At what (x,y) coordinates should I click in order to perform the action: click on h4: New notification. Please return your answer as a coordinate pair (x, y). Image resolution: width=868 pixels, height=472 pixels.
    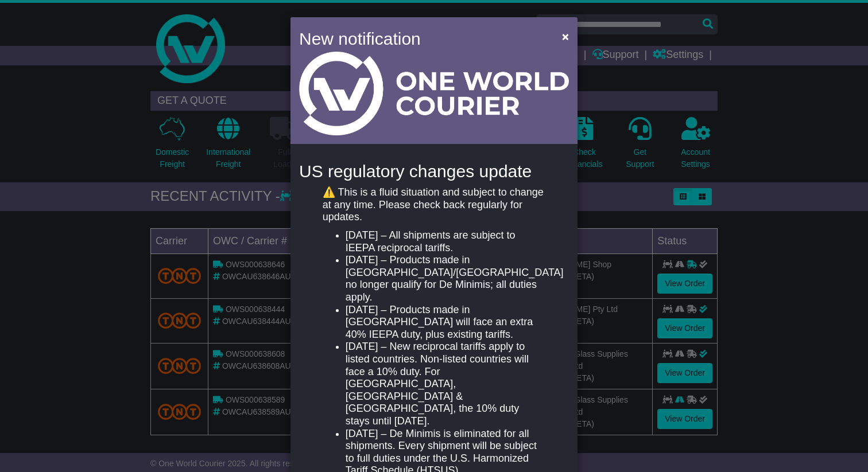
    Looking at the image, I should click on (422, 38).